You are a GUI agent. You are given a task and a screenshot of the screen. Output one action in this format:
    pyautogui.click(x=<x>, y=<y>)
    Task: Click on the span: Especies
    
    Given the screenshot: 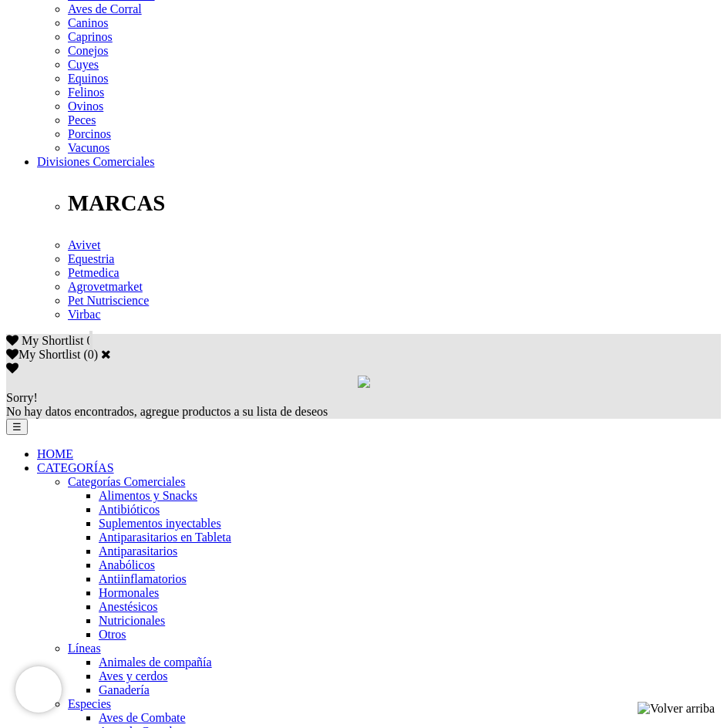 What is the action you would take?
    pyautogui.click(x=90, y=703)
    